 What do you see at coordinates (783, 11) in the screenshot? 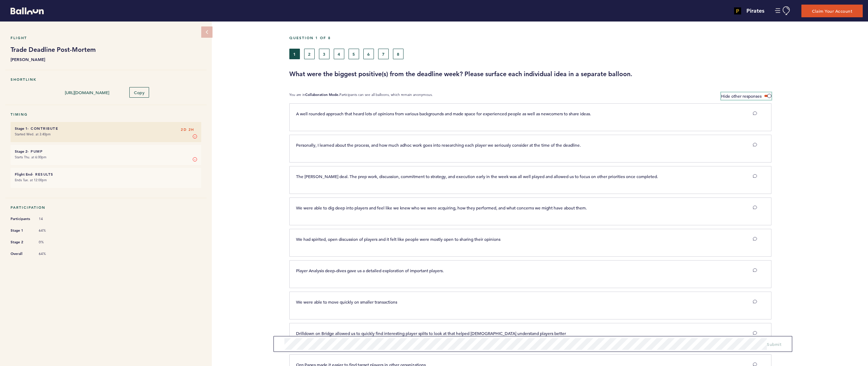
I see `button: Manage Account` at bounding box center [783, 11].